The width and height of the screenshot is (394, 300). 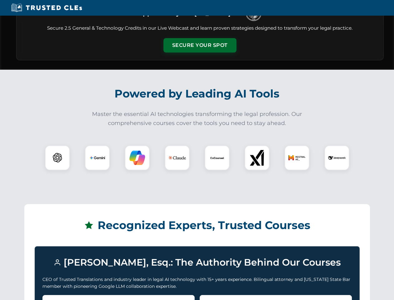 What do you see at coordinates (197, 119) in the screenshot?
I see `p: Master the essential AI technologies transforming the legal profession. Our comprehensive courses...` at bounding box center [197, 119].